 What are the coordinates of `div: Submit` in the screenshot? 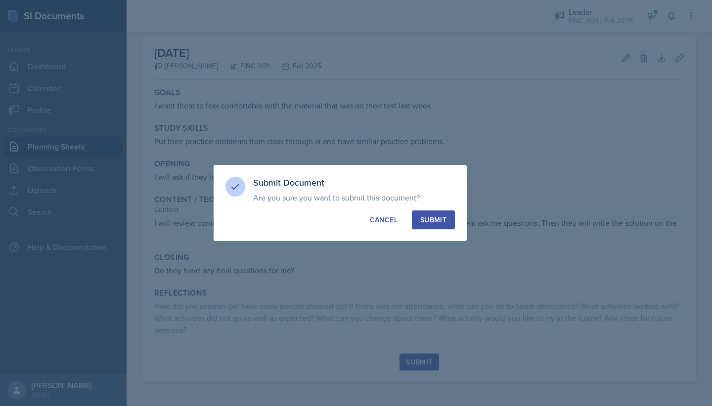 It's located at (433, 220).